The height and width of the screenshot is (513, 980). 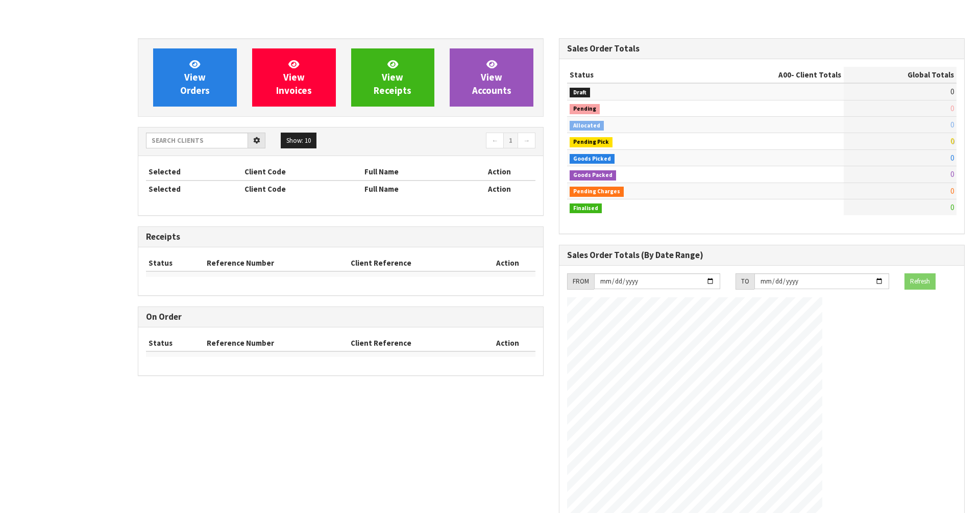 I want to click on span: View Orders, so click(x=195, y=77).